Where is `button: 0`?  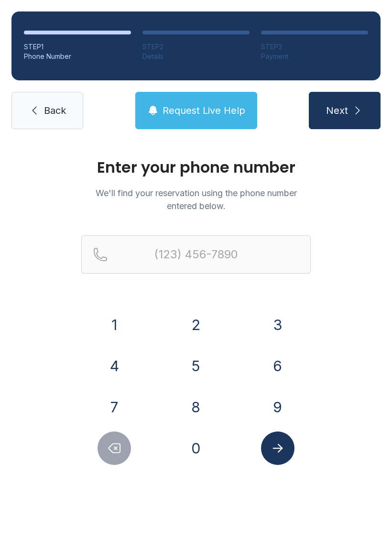
button: 0 is located at coordinates (196, 449).